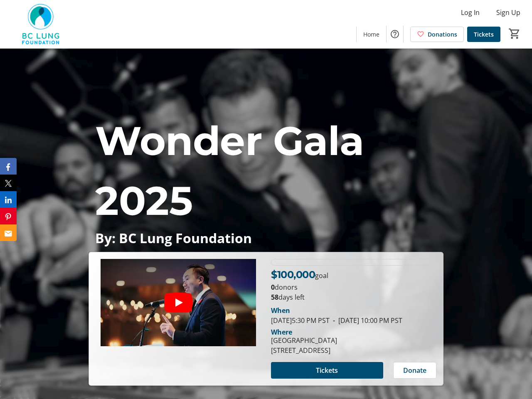 The width and height of the screenshot is (532, 399). I want to click on a: Home, so click(371, 34).